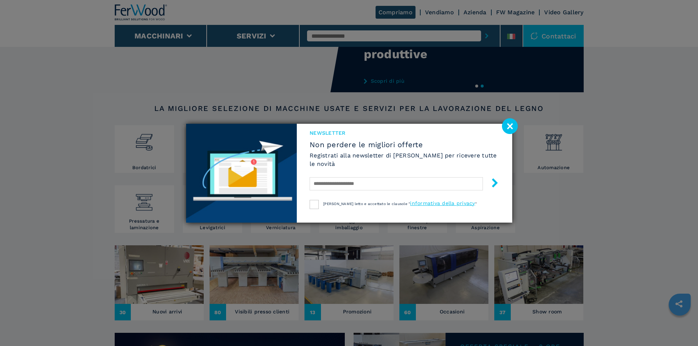 The width and height of the screenshot is (698, 346). What do you see at coordinates (404, 133) in the screenshot?
I see `span: NEWSLETTER` at bounding box center [404, 133].